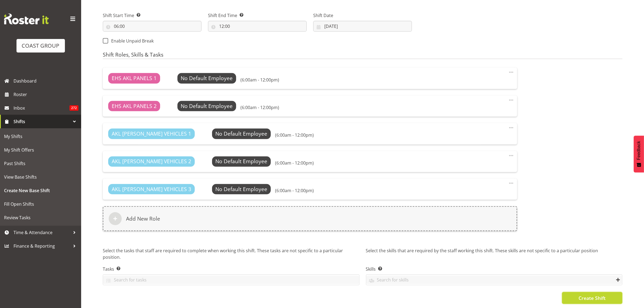 The height and width of the screenshot is (308, 644). Describe the element at coordinates (46, 94) in the screenshot. I see `span: Roster` at that location.